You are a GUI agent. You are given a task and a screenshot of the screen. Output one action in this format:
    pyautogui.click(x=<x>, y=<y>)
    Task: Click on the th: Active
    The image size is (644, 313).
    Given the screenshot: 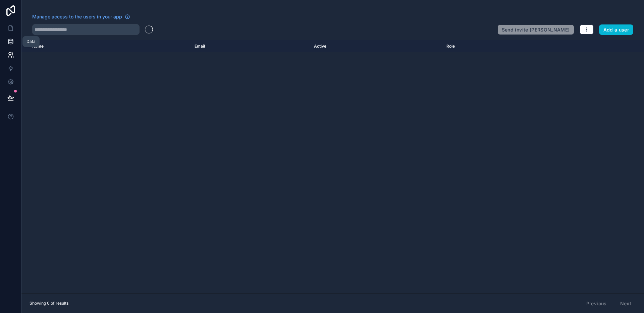 What is the action you would take?
    pyautogui.click(x=376, y=46)
    